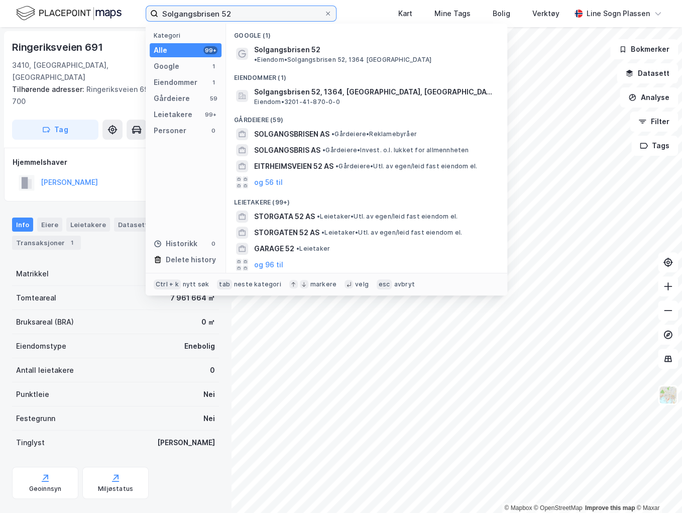  What do you see at coordinates (225, 284) in the screenshot?
I see `div: tab` at bounding box center [225, 284].